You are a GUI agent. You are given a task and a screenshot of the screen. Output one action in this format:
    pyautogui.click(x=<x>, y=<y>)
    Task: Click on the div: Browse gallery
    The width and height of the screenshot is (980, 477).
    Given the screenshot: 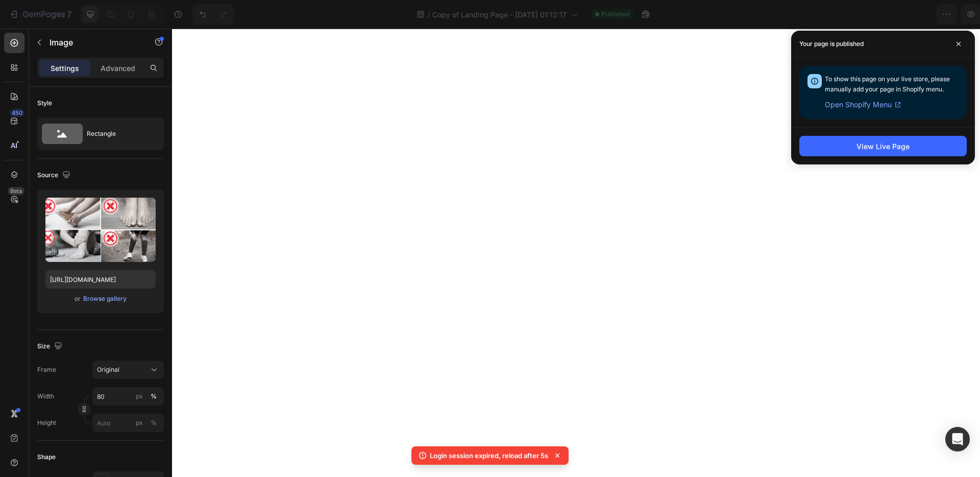 What is the action you would take?
    pyautogui.click(x=105, y=299)
    